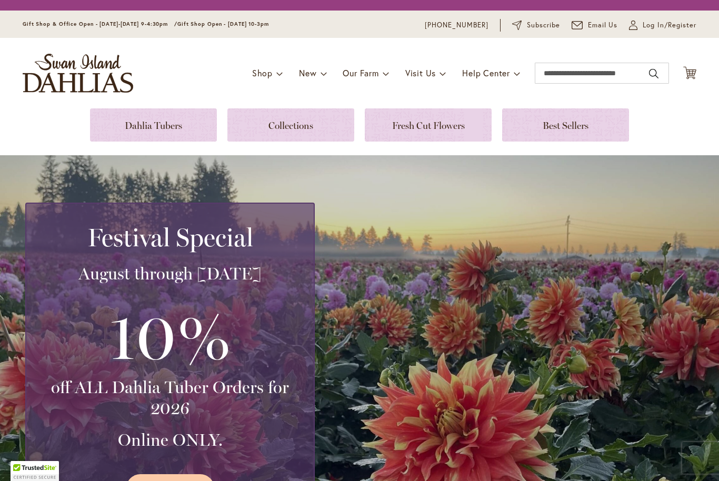  What do you see at coordinates (662, 25) in the screenshot?
I see `a: Log In/Register` at bounding box center [662, 25].